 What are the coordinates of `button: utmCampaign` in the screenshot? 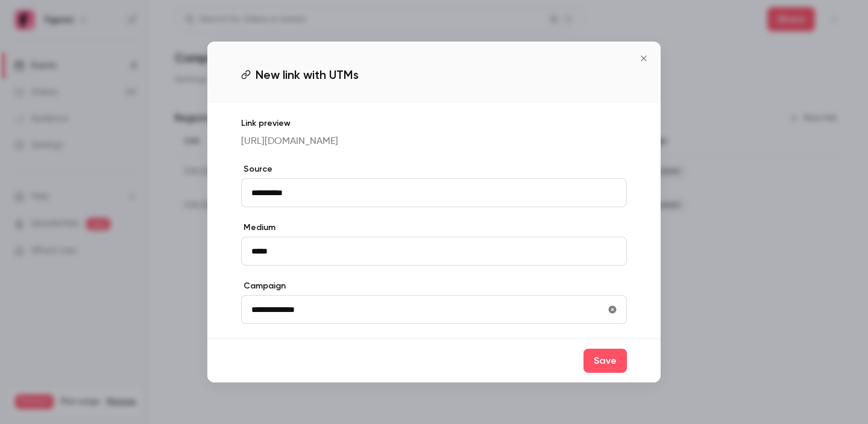 It's located at (612, 310).